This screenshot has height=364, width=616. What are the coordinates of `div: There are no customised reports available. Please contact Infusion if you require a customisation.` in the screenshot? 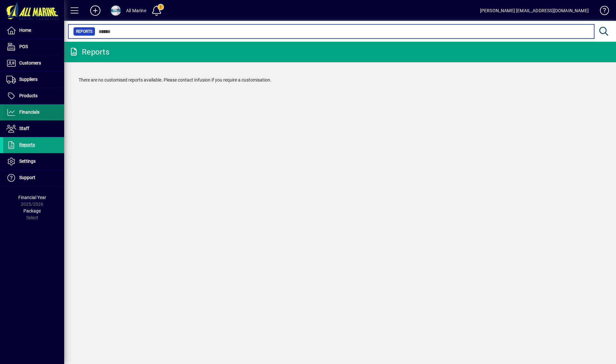 It's located at (340, 80).